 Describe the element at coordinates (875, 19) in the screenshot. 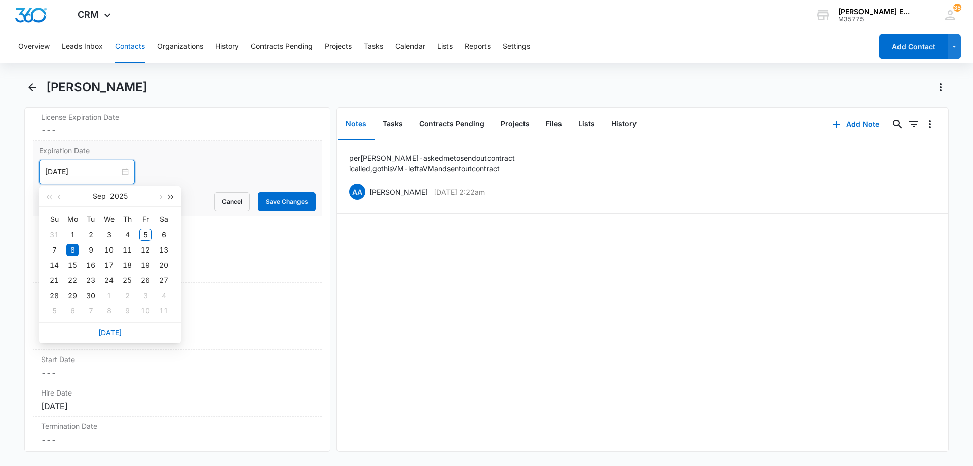

I see `div: account id` at that location.